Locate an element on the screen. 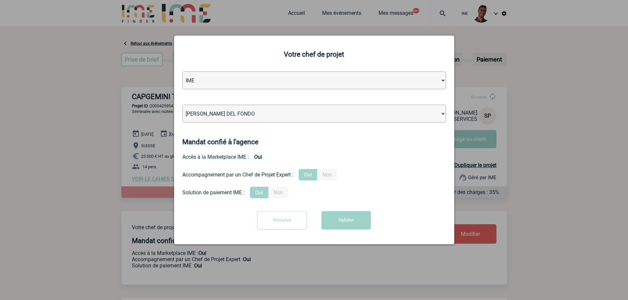 The height and width of the screenshot is (300, 628). button: Valider is located at coordinates (346, 221).